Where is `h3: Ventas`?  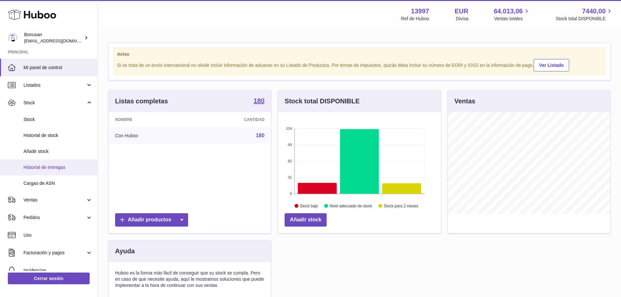
h3: Ventas is located at coordinates (465, 101).